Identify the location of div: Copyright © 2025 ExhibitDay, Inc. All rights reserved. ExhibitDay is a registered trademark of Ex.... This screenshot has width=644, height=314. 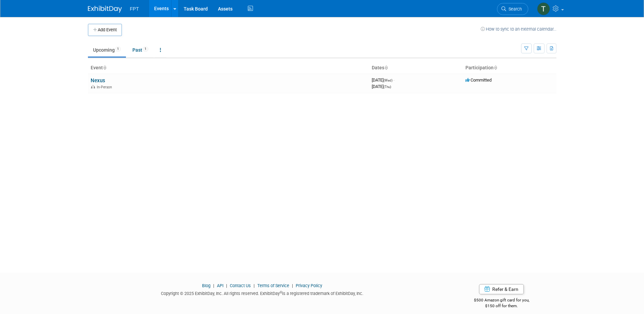
(262, 293).